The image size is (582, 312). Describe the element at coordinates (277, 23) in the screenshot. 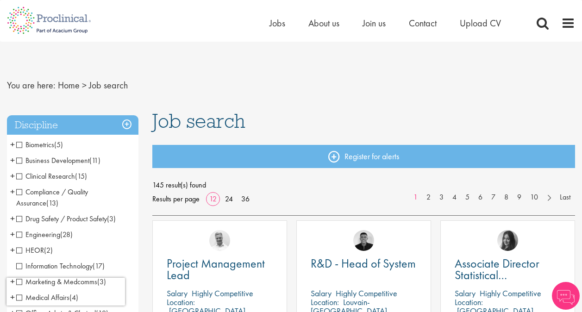

I see `a: Jobs` at that location.